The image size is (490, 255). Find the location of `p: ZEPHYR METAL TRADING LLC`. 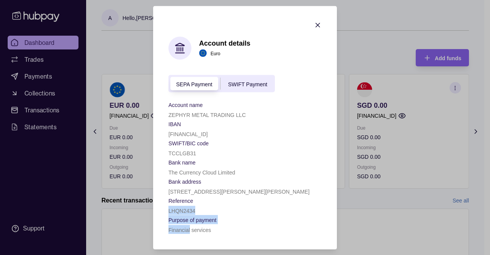

p: ZEPHYR METAL TRADING LLC is located at coordinates (207, 115).